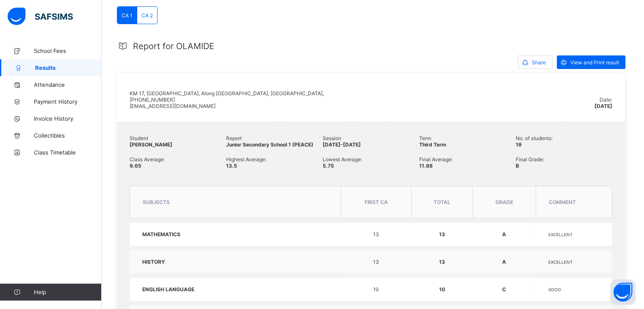  What do you see at coordinates (168, 289) in the screenshot?
I see `span: ENGLISH LANGUAGE` at bounding box center [168, 289].